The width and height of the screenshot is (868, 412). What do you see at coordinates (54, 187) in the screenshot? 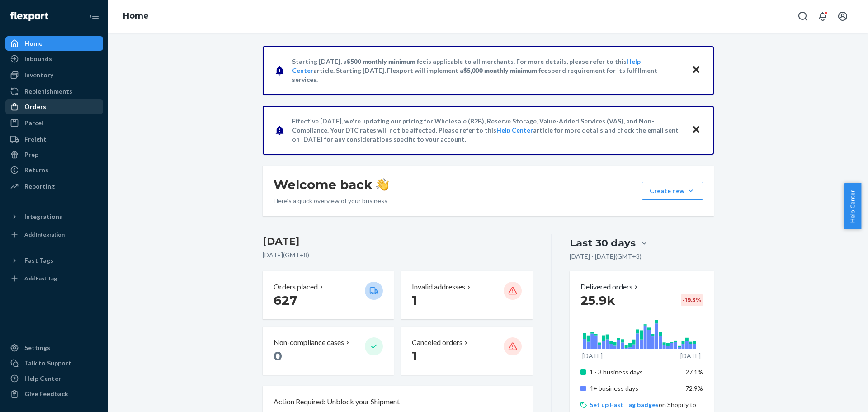
I see `a: Reporting` at bounding box center [54, 187].